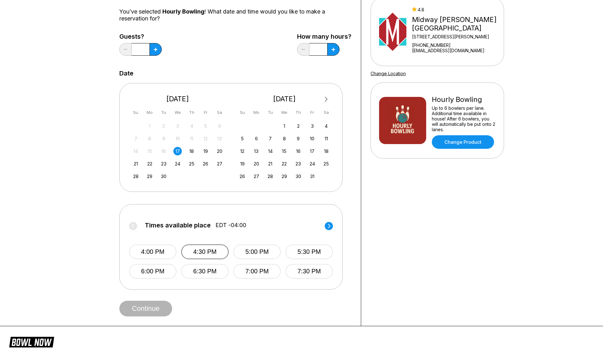  What do you see at coordinates (192, 126) in the screenshot?
I see `div: Not available Thursday, September 4th, 2025` at bounding box center [192, 126].